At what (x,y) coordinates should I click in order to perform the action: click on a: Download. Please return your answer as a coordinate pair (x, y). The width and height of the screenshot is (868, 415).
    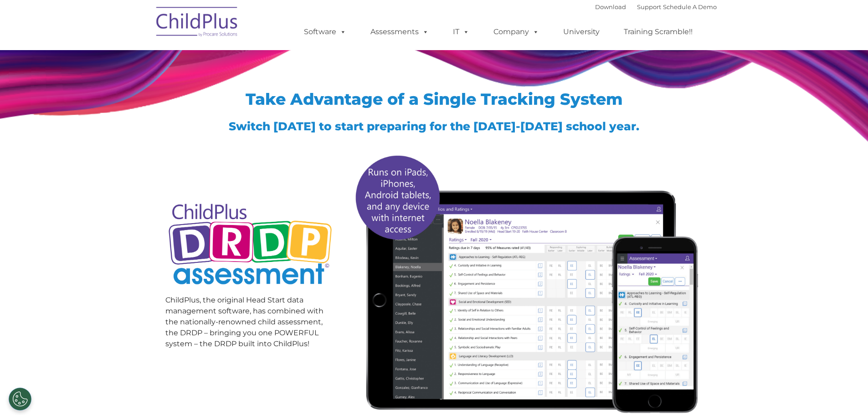
    Looking at the image, I should click on (610, 7).